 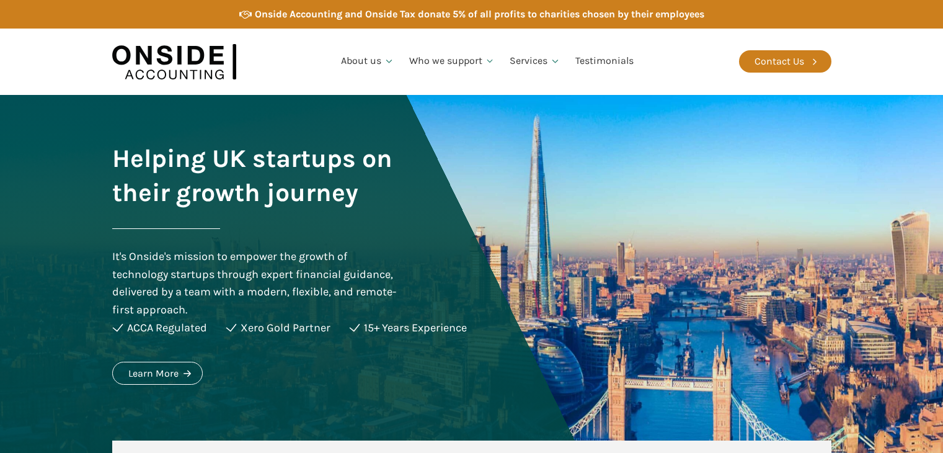 What do you see at coordinates (158, 373) in the screenshot?
I see `a: Learn More` at bounding box center [158, 373].